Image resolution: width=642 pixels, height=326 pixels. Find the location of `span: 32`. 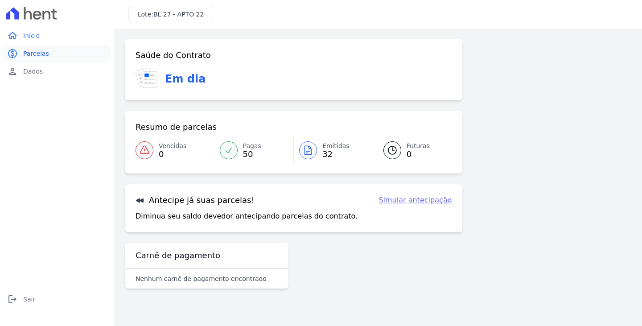

span: 32 is located at coordinates (336, 154).